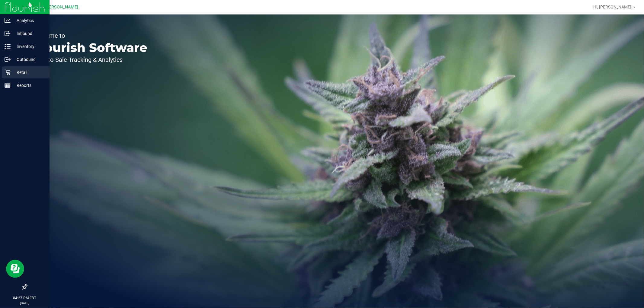 The width and height of the screenshot is (644, 308). Describe the element at coordinates (90, 48) in the screenshot. I see `p: Flourish Software` at that location.